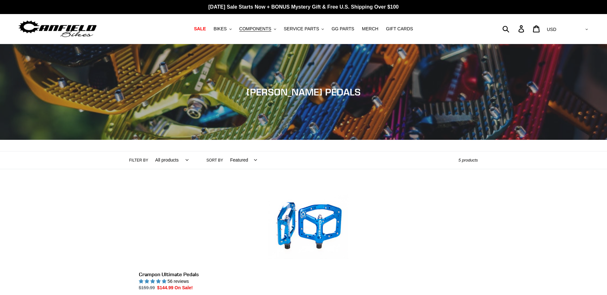 The width and height of the screenshot is (607, 295). Describe the element at coordinates (370, 29) in the screenshot. I see `a: MERCH` at that location.